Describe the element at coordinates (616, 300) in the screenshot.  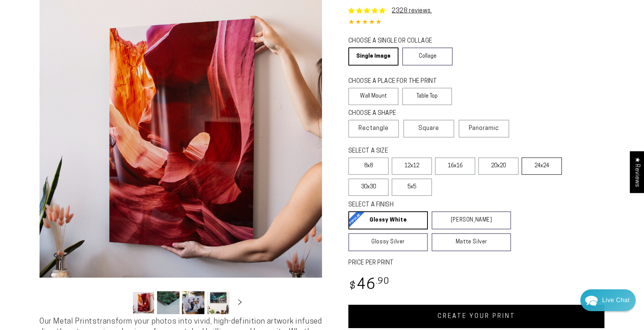
I see `div: Contact Us Directly` at that location.